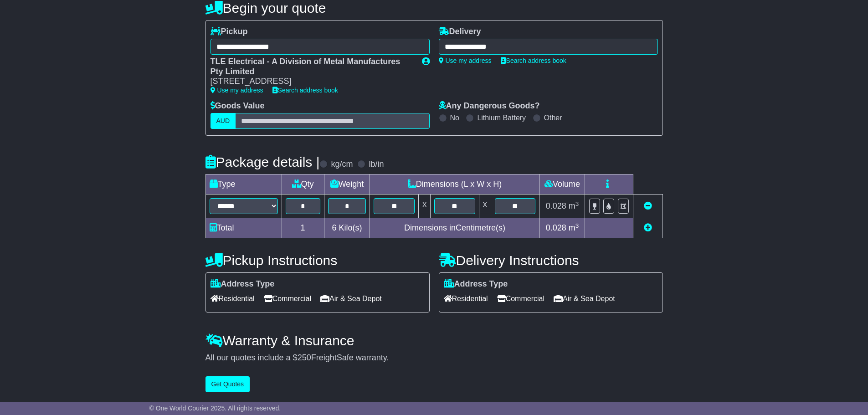  I want to click on label: Other, so click(553, 117).